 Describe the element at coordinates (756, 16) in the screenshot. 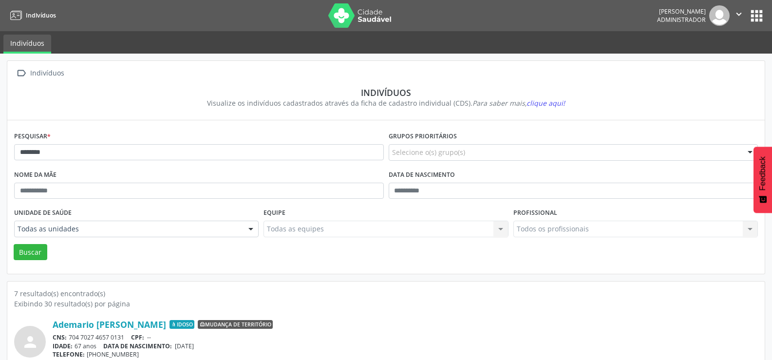

I see `button: apps` at that location.